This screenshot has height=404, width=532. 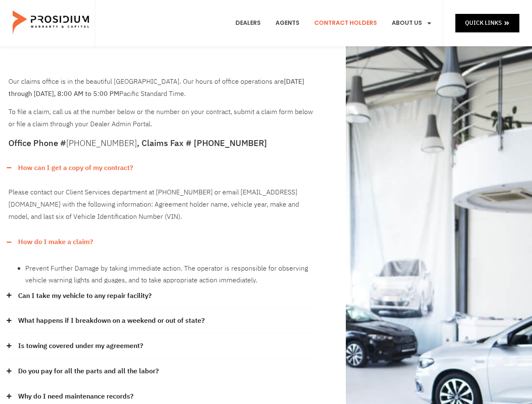 I want to click on div: What happens if I breakdown on a weekend or out of state?, so click(x=161, y=321).